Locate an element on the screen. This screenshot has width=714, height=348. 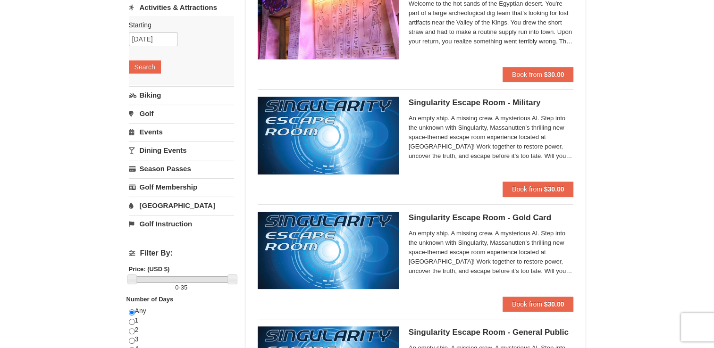
a: Dining Events is located at coordinates (181, 150).